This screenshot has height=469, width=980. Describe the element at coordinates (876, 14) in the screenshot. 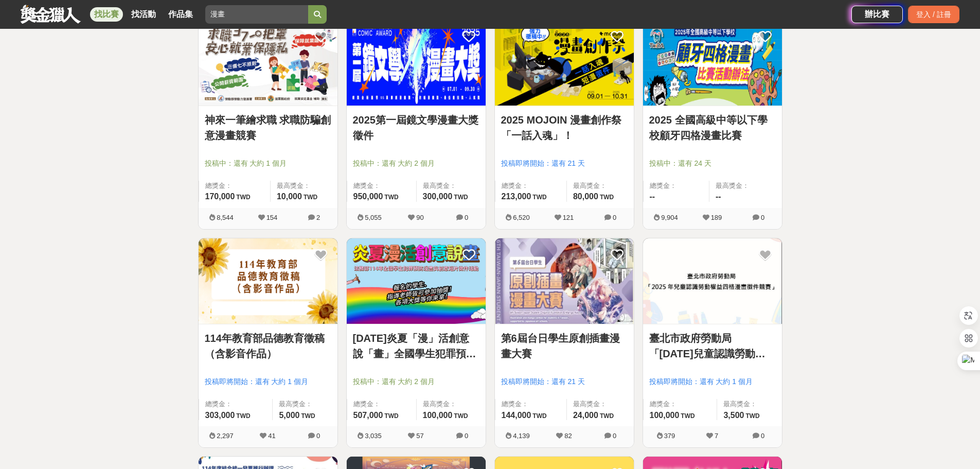

I see `div: 辦比賽` at that location.